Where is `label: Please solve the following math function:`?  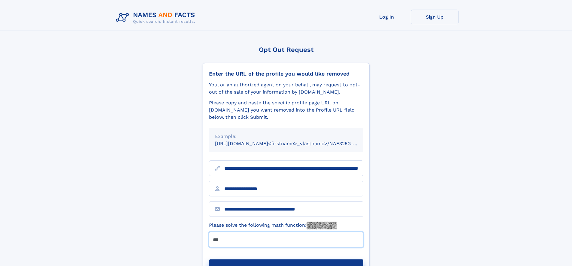
label: Please solve the following math function: is located at coordinates (272, 226).